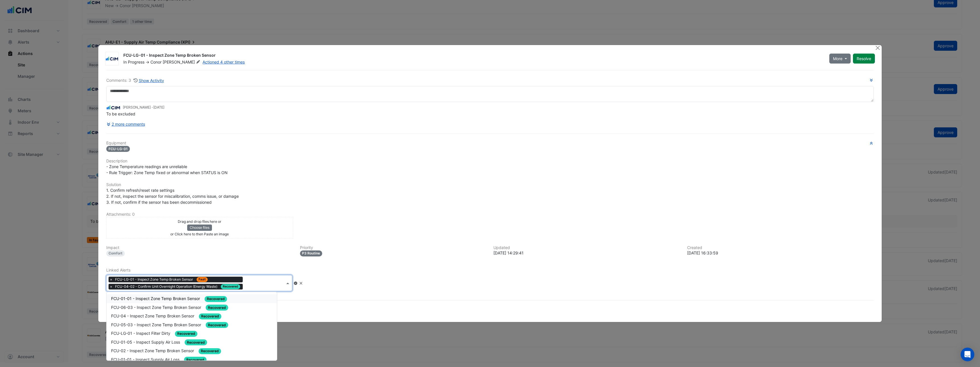 The width and height of the screenshot is (980, 367). What do you see at coordinates (490, 161) in the screenshot?
I see `h6: Description` at bounding box center [490, 161].